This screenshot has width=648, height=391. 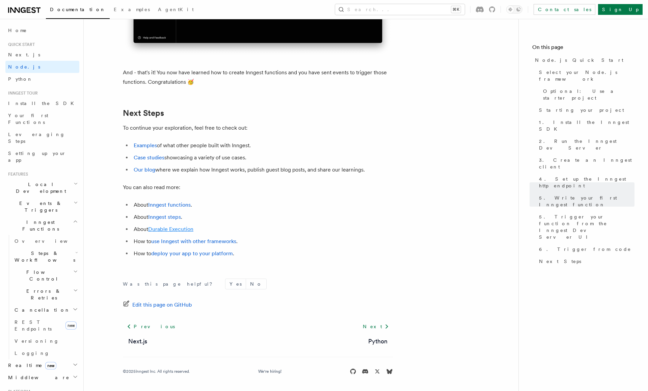 What do you see at coordinates (18, 30) in the screenshot?
I see `span: Home` at bounding box center [18, 30].